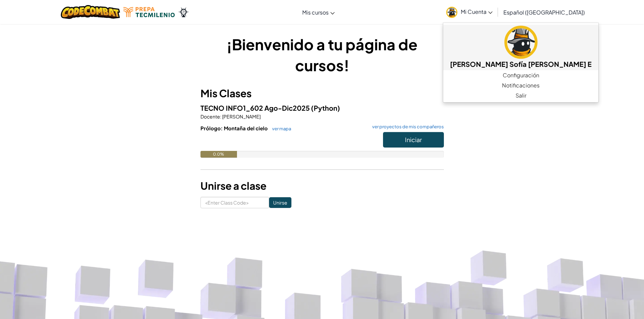  Describe the element at coordinates (234, 203) in the screenshot. I see `input: <Enter Class Code>` at that location.